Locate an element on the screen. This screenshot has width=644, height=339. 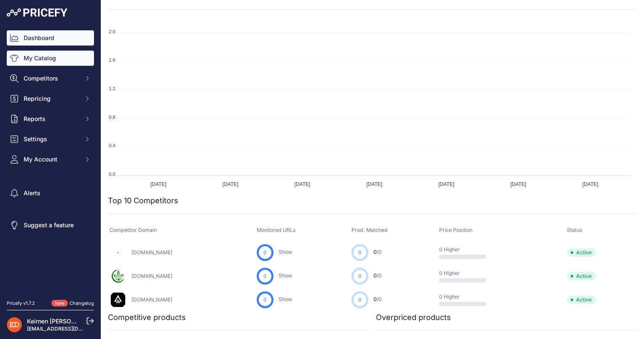
span: My Account is located at coordinates (51, 160).